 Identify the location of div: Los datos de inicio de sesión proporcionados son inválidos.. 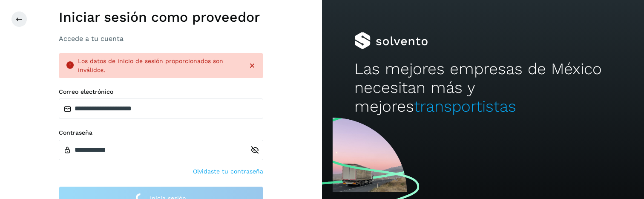
(159, 66).